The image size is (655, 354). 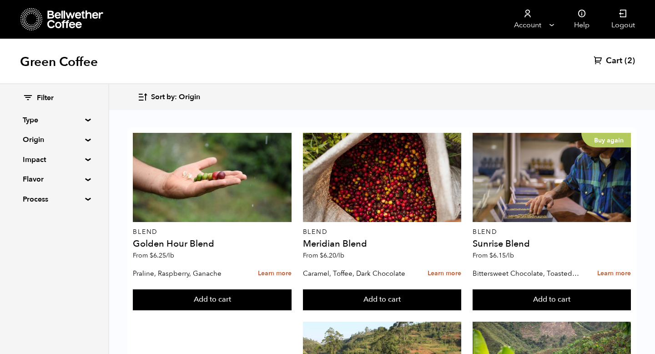 I want to click on summary: Impact, so click(x=54, y=160).